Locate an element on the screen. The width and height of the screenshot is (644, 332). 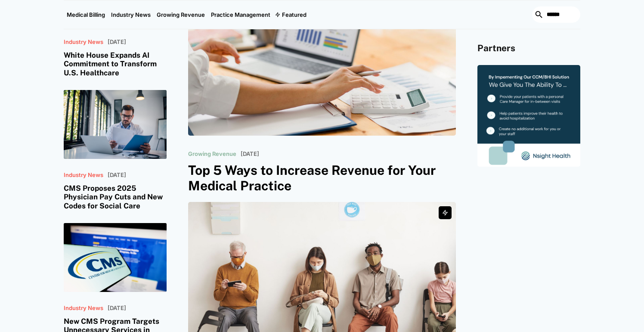
a: Industry News is located at coordinates (131, 15).